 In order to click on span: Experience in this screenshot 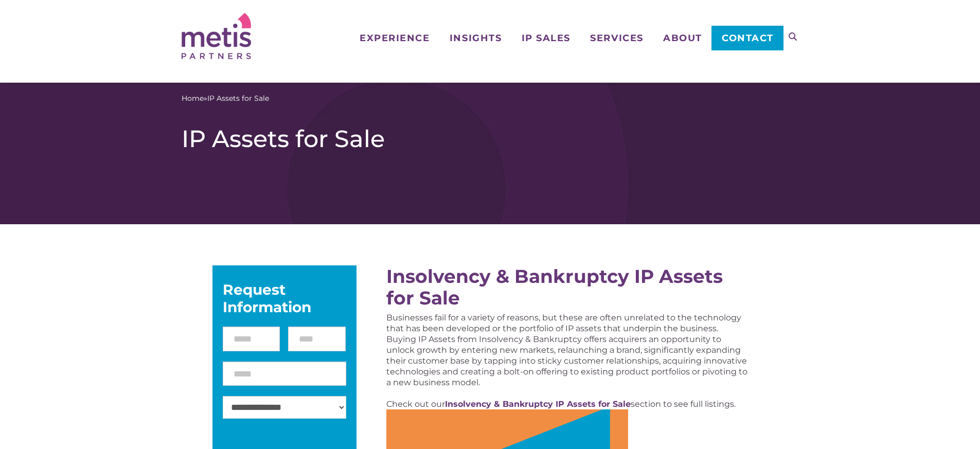, I will do `click(395, 38)`.